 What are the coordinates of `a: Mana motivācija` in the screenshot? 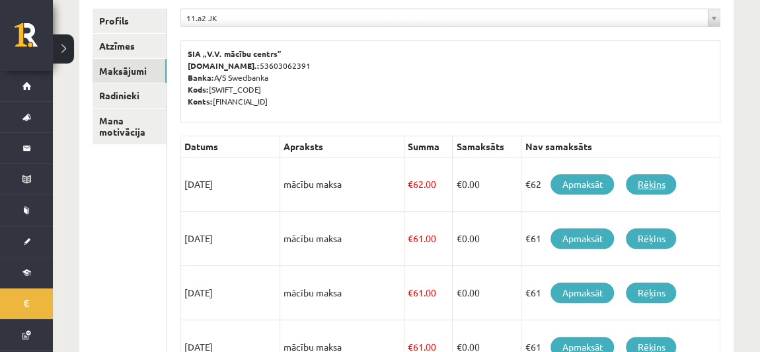 It's located at (130, 126).